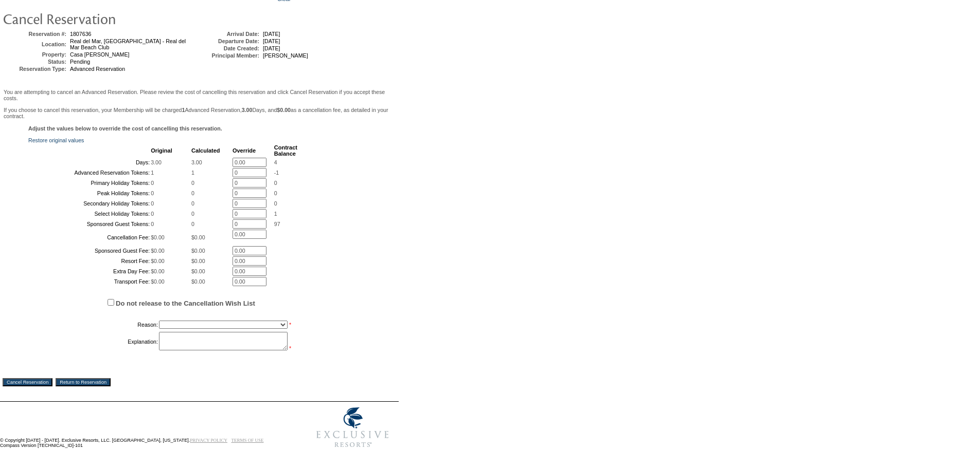  What do you see at coordinates (90, 193) in the screenshot?
I see `td: Peak Holiday Tokens:` at bounding box center [90, 193].